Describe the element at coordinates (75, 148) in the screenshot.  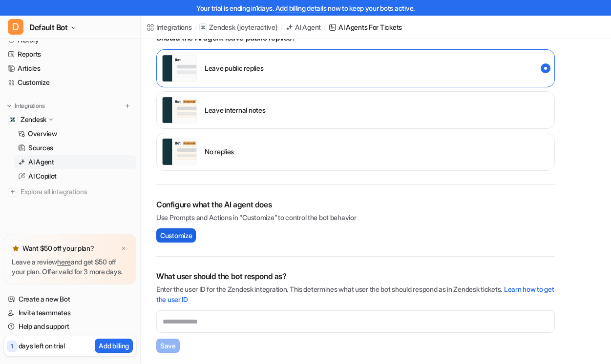
I see `a: Sources` at that location.